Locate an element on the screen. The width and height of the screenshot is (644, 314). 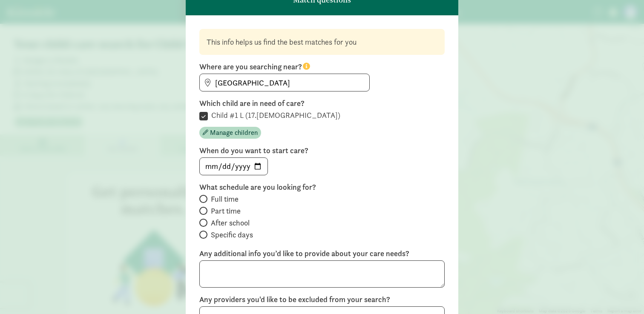
label: Which child are in need of care? is located at coordinates (322, 104).